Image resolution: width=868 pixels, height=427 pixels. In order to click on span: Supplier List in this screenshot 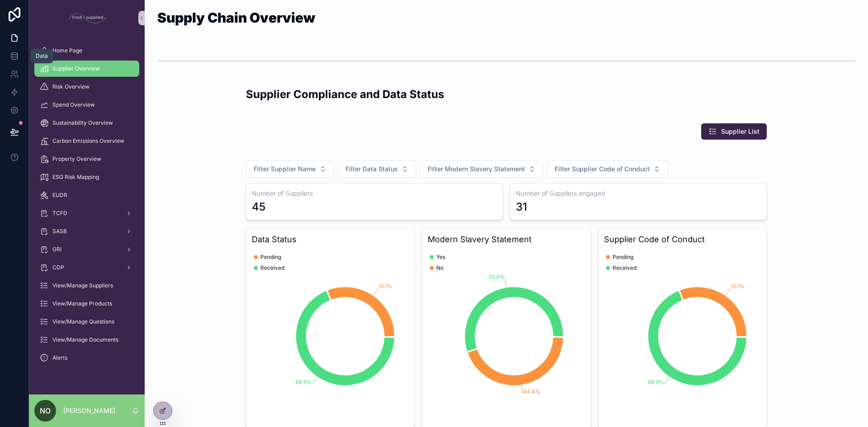, I will do `click(740, 132)`.